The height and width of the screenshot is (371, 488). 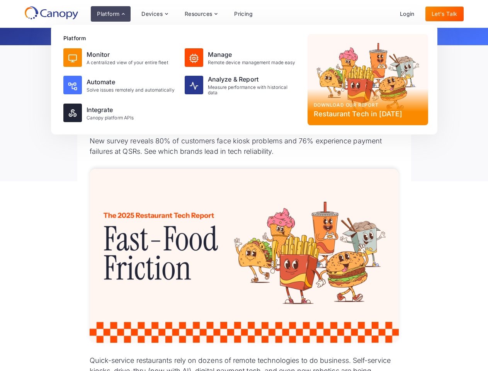 I want to click on nav: Platform, so click(x=244, y=80).